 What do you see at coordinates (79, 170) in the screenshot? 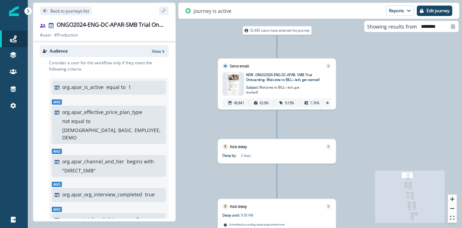
I see `p: " DIRECT_SMB "` at bounding box center [79, 170].